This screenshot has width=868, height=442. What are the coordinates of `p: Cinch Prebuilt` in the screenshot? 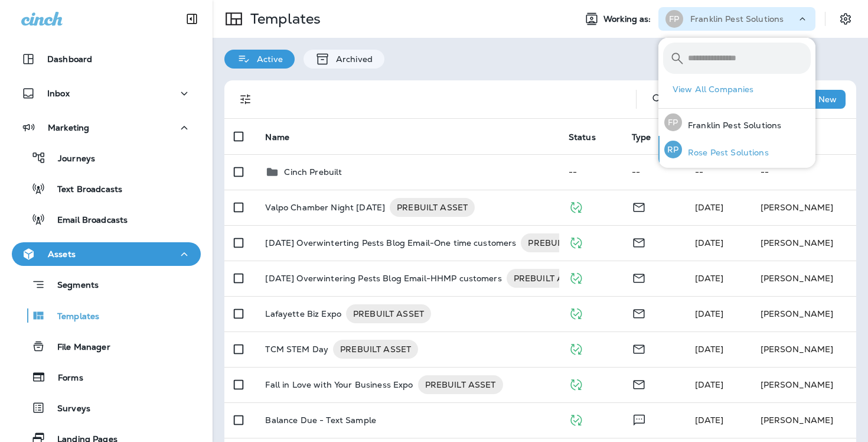 It's located at (313, 172).